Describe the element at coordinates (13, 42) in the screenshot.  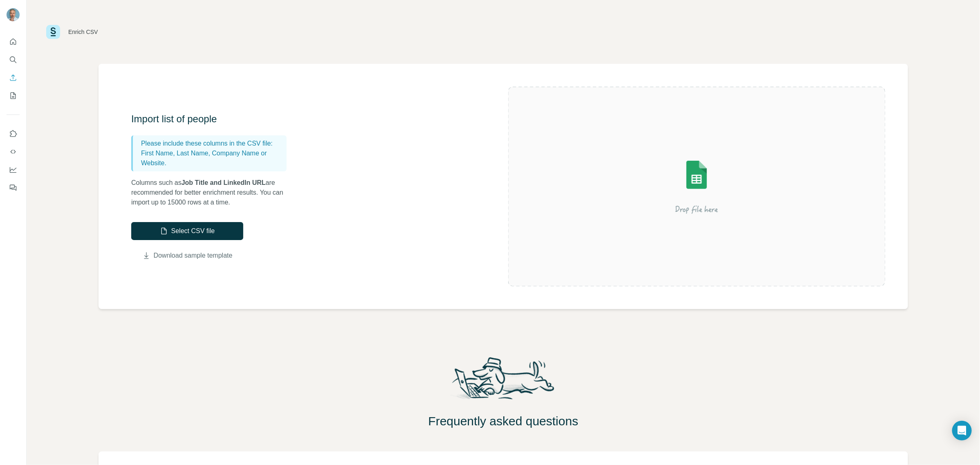
I see `button: Quick start` at that location.